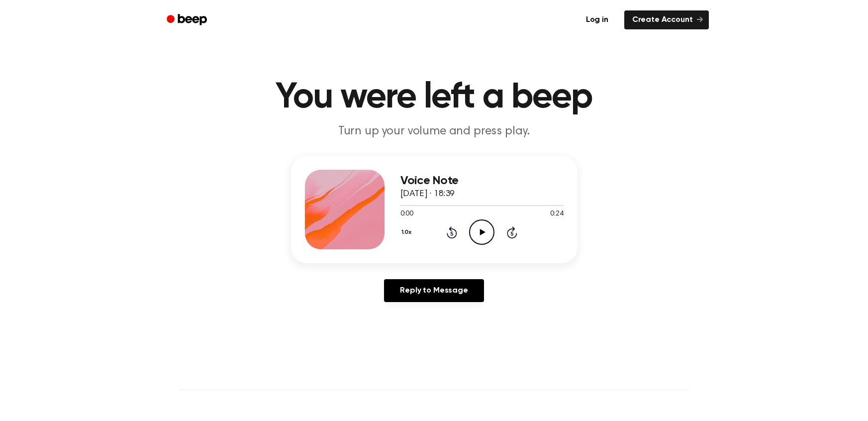 Image resolution: width=868 pixels, height=421 pixels. I want to click on a: Reply to Message, so click(434, 290).